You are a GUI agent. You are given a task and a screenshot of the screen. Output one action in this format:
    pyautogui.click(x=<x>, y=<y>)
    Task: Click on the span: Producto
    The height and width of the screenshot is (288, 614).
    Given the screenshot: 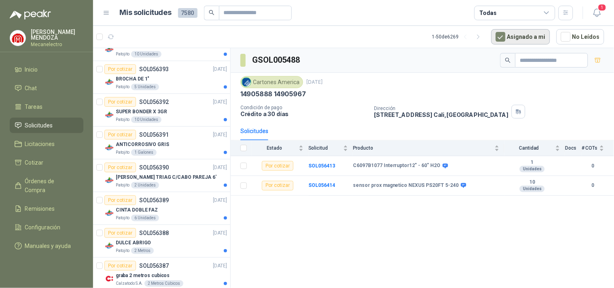 What is the action you would take?
    pyautogui.click(x=423, y=148)
    